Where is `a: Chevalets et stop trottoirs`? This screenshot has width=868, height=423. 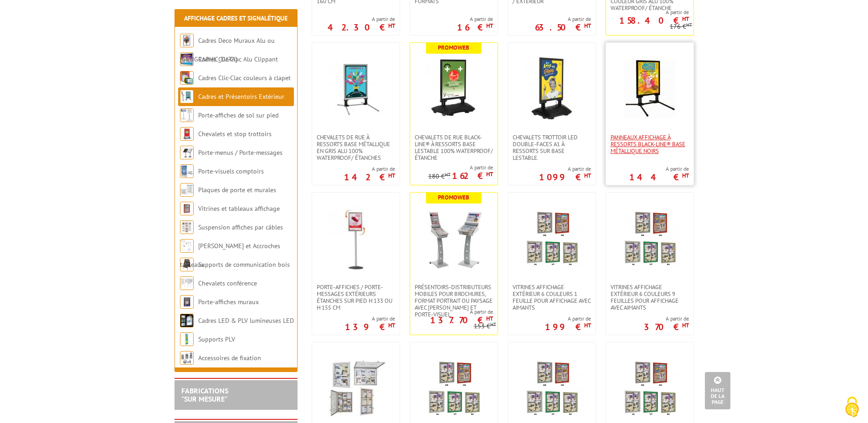 a: Chevalets et stop trottoirs is located at coordinates (235, 134).